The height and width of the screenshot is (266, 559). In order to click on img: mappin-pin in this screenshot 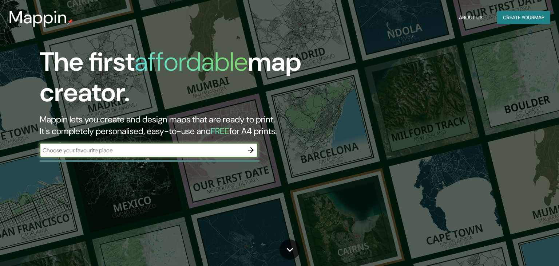, I will do `click(70, 22)`.